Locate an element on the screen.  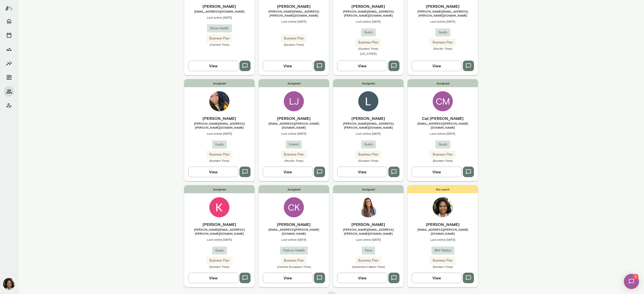
button: Sessions is located at coordinates (9, 35).